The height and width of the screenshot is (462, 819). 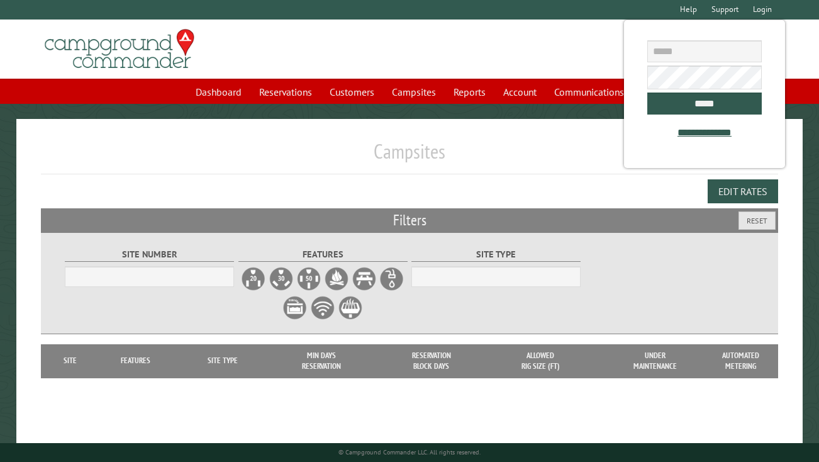 I want to click on h1: Campsites, so click(x=409, y=156).